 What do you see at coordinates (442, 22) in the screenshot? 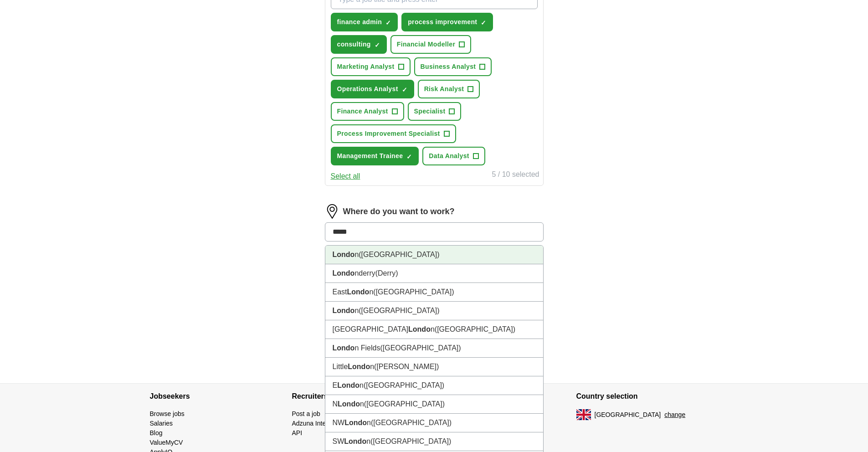
I see `span: process improvement` at bounding box center [442, 22].